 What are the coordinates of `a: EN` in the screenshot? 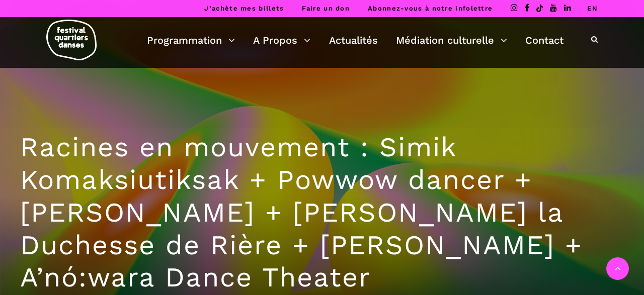 It's located at (593, 8).